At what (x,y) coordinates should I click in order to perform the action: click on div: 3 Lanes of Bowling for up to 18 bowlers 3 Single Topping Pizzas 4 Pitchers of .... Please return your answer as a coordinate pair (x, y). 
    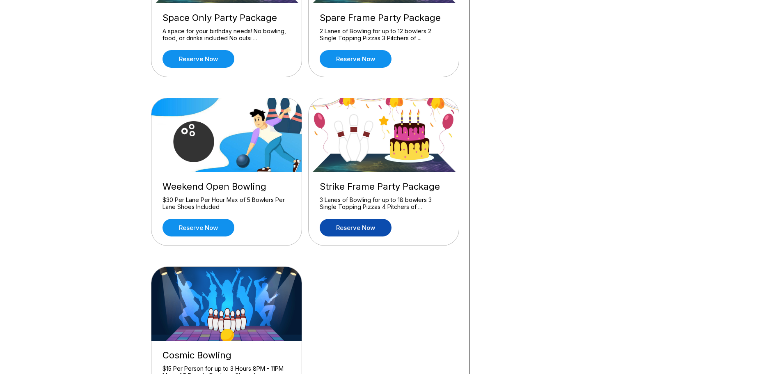
    Looking at the image, I should click on (384, 203).